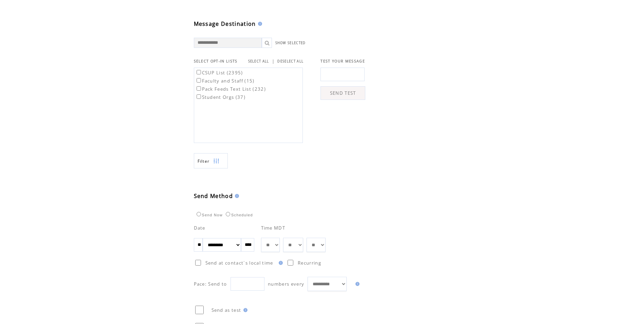 Image resolution: width=644 pixels, height=324 pixels. I want to click on span: Show filters, so click(204, 161).